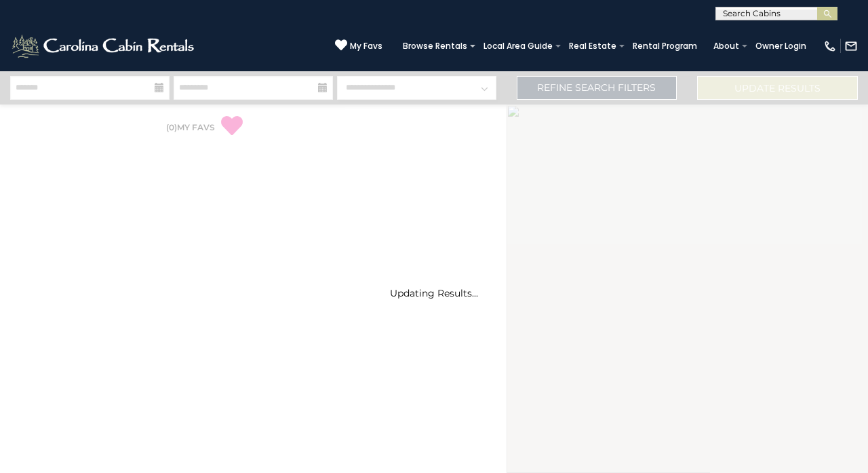 This screenshot has width=868, height=473. Describe the element at coordinates (518, 46) in the screenshot. I see `a: Local Area Guide` at that location.